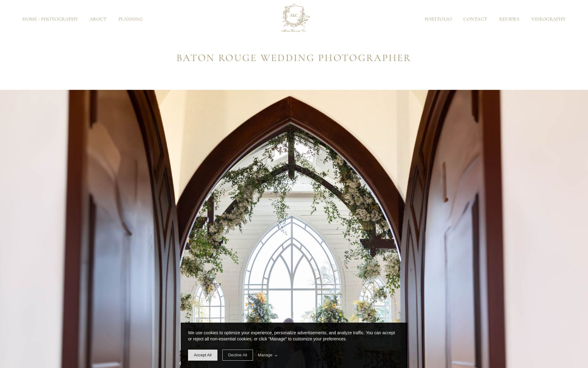 The width and height of the screenshot is (588, 368). I want to click on span: Manage, so click(267, 355).